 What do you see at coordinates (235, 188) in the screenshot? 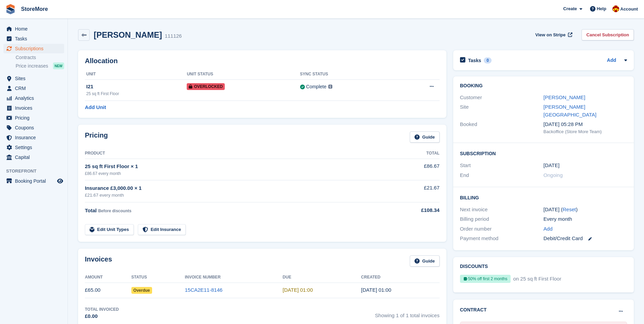
I see `div: Insurance £3,000.00 × 1` at bounding box center [235, 188].